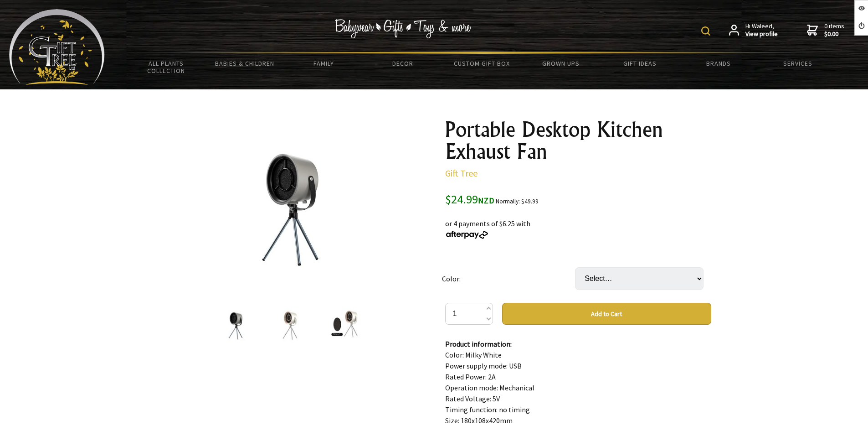 The height and width of the screenshot is (431, 868). I want to click on a: Hi Waleed,View profile, so click(753, 30).